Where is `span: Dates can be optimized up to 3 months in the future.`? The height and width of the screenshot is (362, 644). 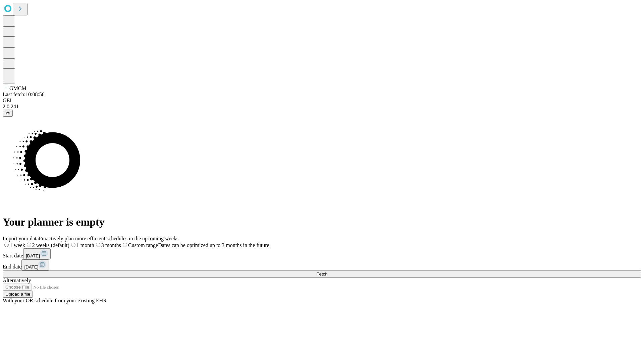 span: Dates can be optimized up to 3 months in the future. is located at coordinates (214, 245).